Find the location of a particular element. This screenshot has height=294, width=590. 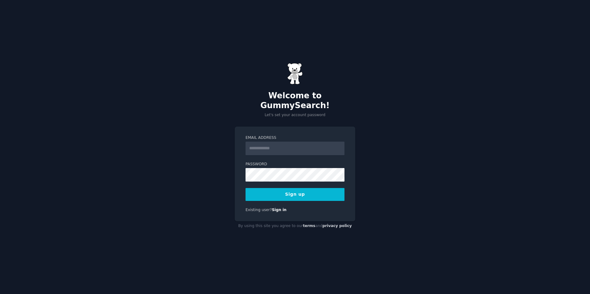

h2: Welcome to GummySearch! is located at coordinates (295, 100).